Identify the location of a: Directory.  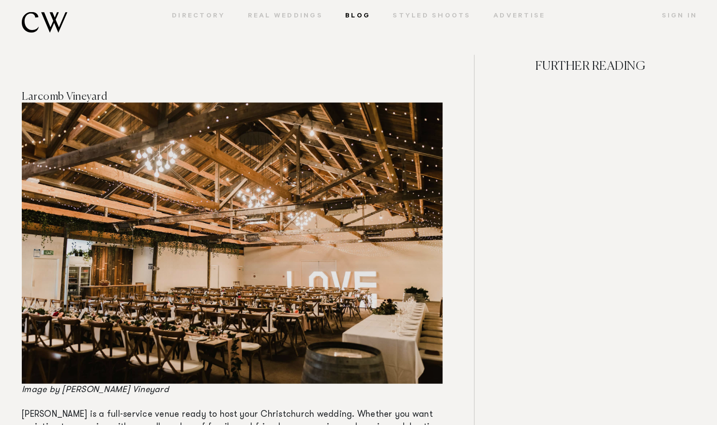
(199, 16).